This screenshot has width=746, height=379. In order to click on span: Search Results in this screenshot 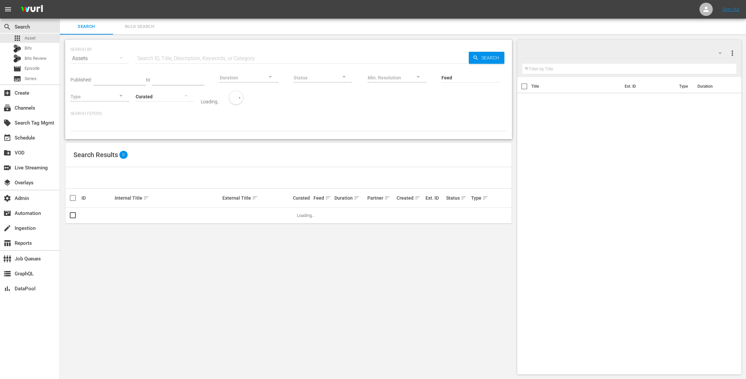, I will do `click(96, 155)`.